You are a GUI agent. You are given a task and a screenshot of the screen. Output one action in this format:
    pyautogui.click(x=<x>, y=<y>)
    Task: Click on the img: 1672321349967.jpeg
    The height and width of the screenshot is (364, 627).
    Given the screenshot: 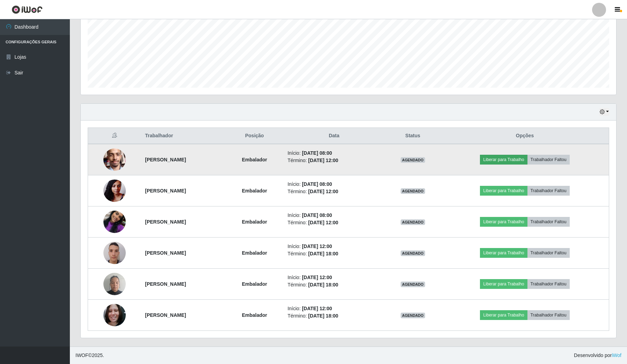 What is the action you would take?
    pyautogui.click(x=115, y=159)
    